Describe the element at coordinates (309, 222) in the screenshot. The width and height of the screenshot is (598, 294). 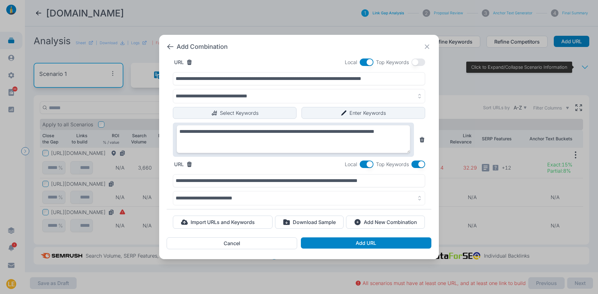
I see `button: Download Sample` at that location.